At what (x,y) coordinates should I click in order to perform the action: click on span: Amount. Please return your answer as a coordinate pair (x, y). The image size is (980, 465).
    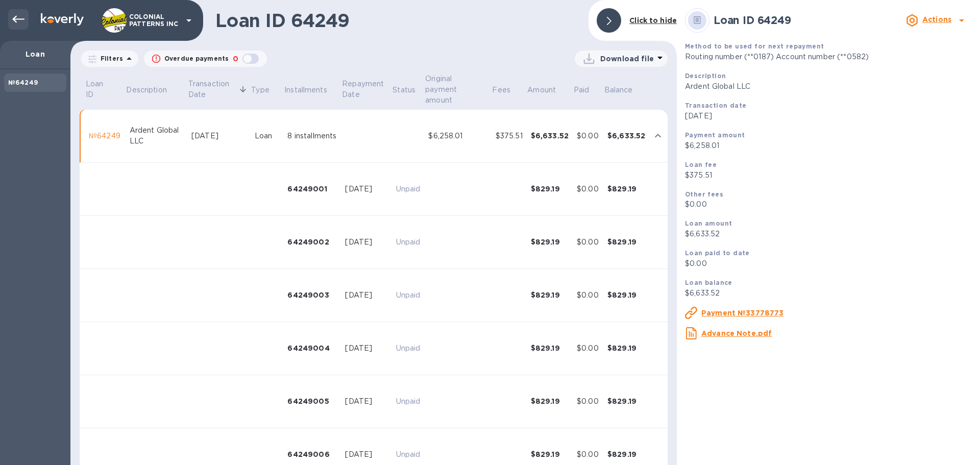
    Looking at the image, I should click on (548, 90).